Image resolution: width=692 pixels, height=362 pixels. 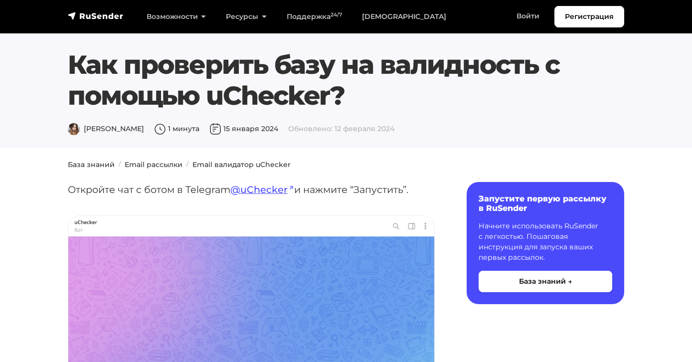 I want to click on a: Поддержка24/7, so click(x=314, y=16).